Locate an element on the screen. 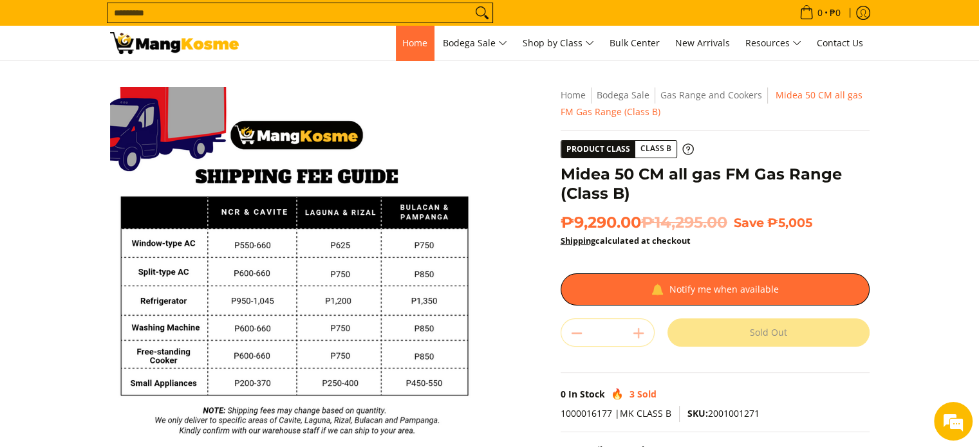  a: Resources is located at coordinates (773, 43).